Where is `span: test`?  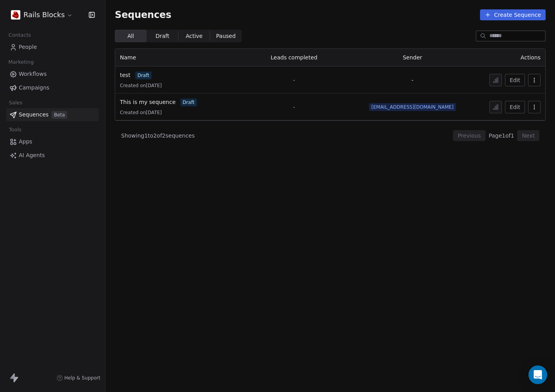 span: test is located at coordinates (125, 75).